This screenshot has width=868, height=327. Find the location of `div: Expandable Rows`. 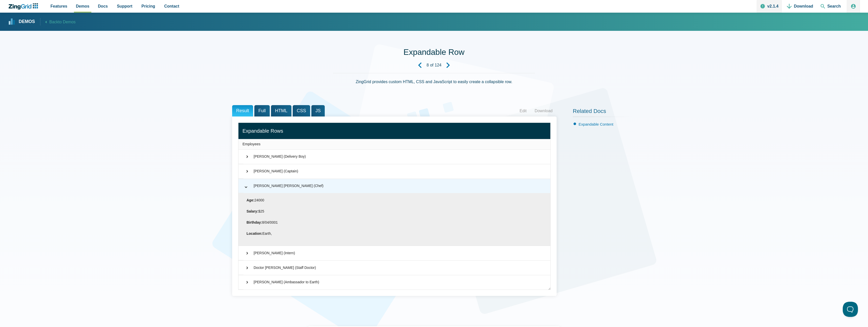

div: Expandable Rows is located at coordinates (395, 131).